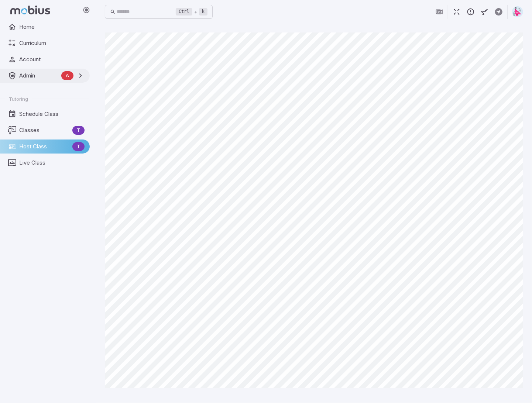 This screenshot has width=532, height=403. What do you see at coordinates (518, 12) in the screenshot?
I see `img: right-triangle.svg` at bounding box center [518, 12].